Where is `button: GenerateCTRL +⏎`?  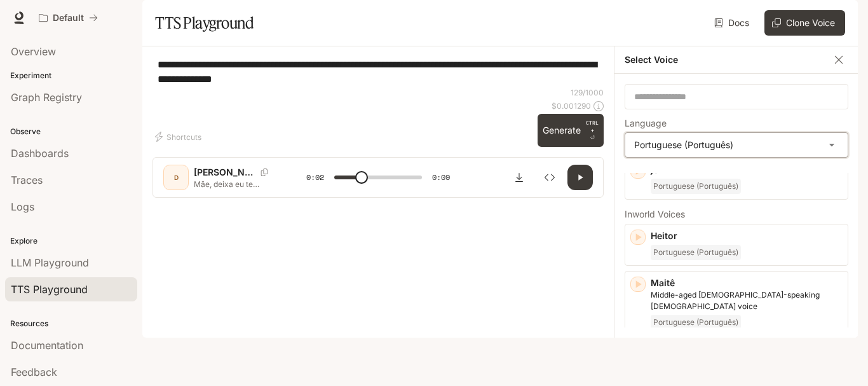 button: GenerateCTRL +⏎ is located at coordinates (571, 130).